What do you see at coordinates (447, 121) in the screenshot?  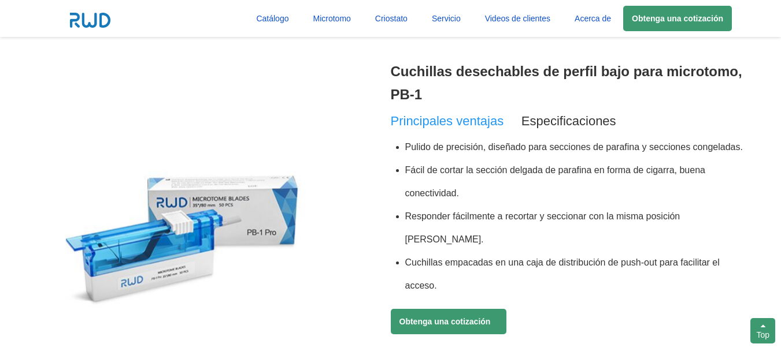 I see `span: Principales ventajas` at bounding box center [447, 121].